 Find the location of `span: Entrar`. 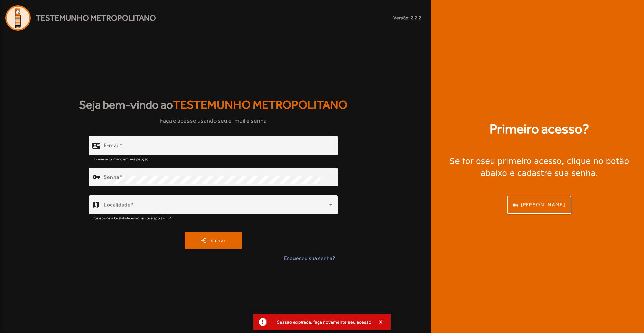

span: Entrar is located at coordinates (218, 241).